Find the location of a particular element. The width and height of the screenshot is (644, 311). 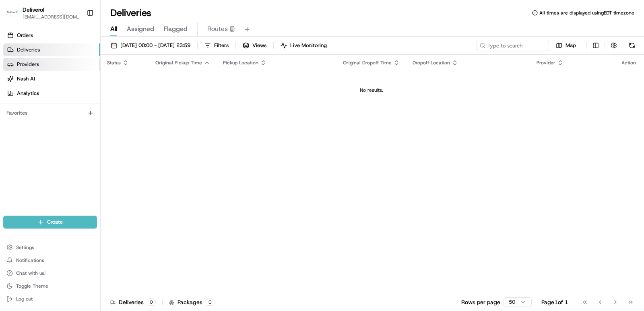

a: Nash AI is located at coordinates (51, 79).